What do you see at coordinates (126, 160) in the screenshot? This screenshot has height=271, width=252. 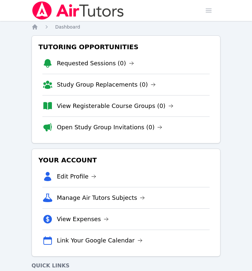 I see `h3: Your Account` at bounding box center [126, 160].